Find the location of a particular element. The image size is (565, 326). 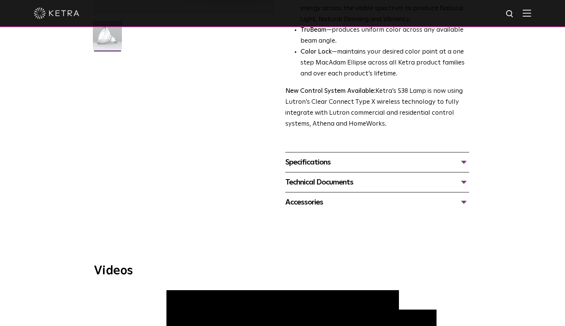

div: Specifications is located at coordinates (377, 162).